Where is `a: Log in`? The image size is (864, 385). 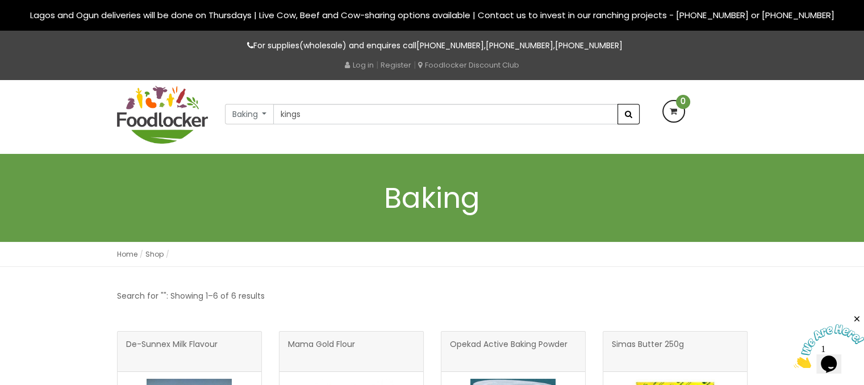
a: Log in is located at coordinates (359, 65).